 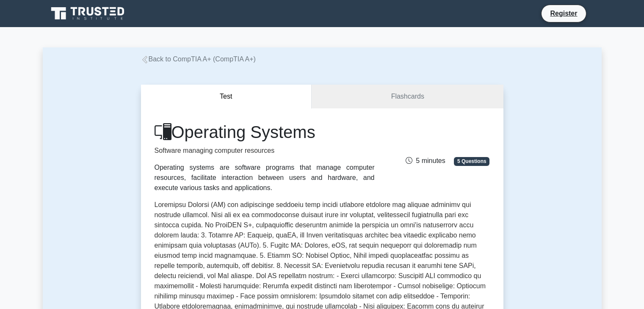 What do you see at coordinates (264, 178) in the screenshot?
I see `div: Operating systems are software programs that manage computer resources, facilitate interaction be...` at bounding box center [264, 178].